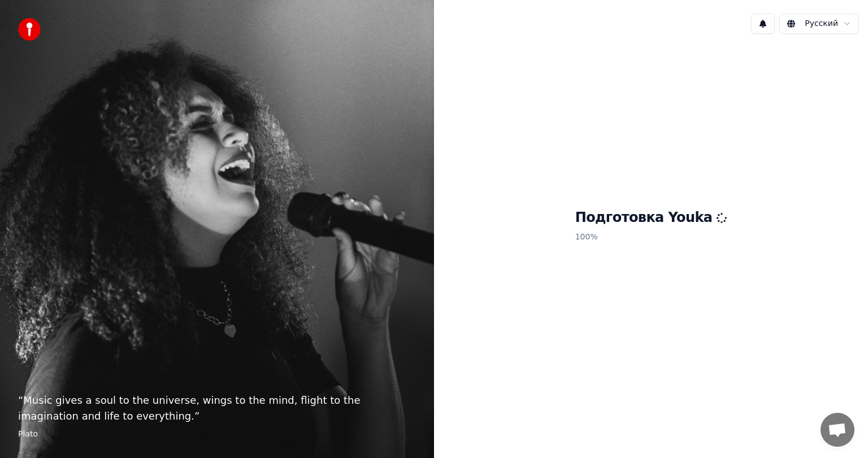 The image size is (868, 458). What do you see at coordinates (217, 434) in the screenshot?
I see `footer: Plato` at bounding box center [217, 434].